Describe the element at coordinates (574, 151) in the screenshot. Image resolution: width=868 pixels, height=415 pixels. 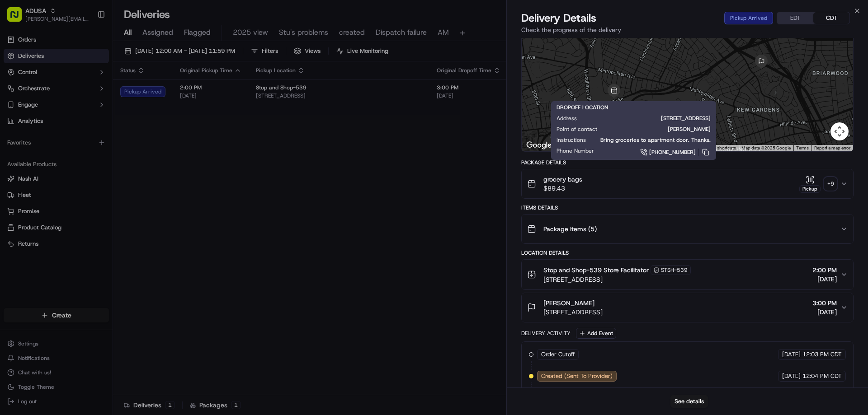
I see `span: Phone Number` at that location.